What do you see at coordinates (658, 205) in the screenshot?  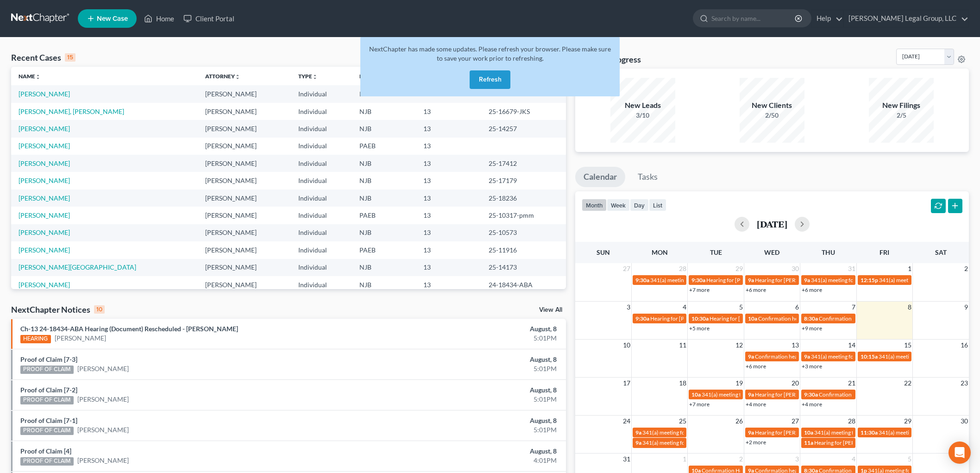 I see `button: list` at bounding box center [658, 205].